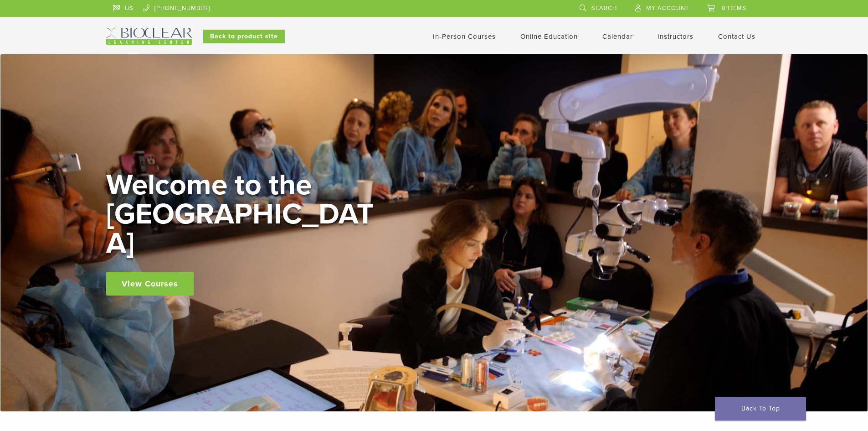  What do you see at coordinates (760, 408) in the screenshot?
I see `a: Back To Top` at bounding box center [760, 408].